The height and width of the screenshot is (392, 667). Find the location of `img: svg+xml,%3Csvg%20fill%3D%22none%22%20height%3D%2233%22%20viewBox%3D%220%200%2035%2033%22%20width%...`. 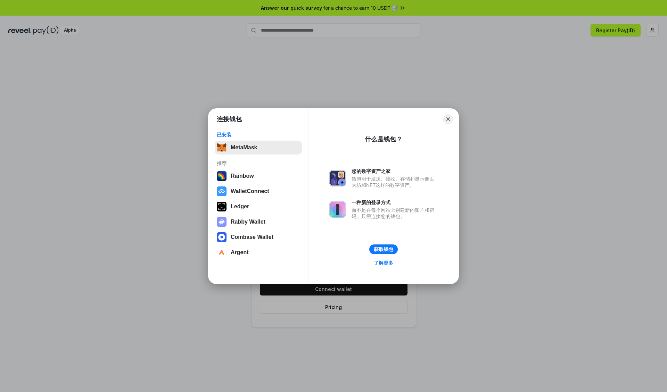

img: svg+xml,%3Csvg%20fill%3D%22none%22%20height%3D%2233%22%20viewBox%3D%220%200%2035%2033%22%20width%... is located at coordinates (222, 148).